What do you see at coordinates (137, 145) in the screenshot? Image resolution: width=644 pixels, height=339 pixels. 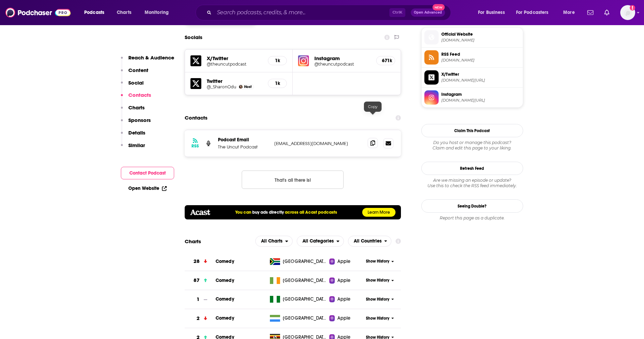 I see `p: Similar` at bounding box center [137, 145].